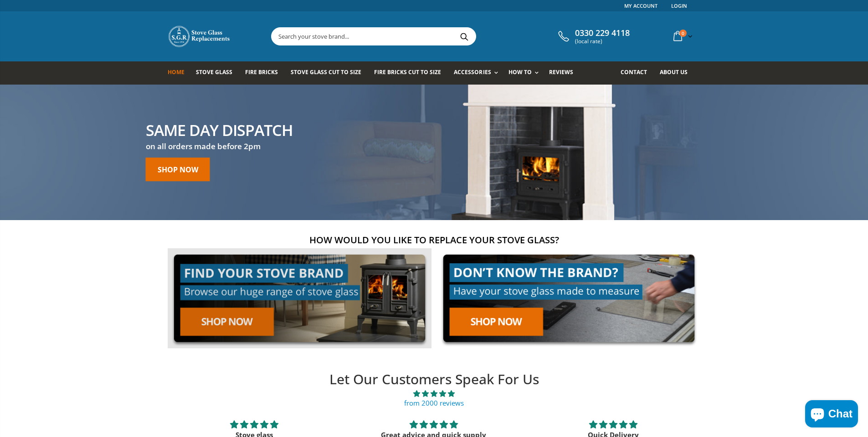 This screenshot has height=437, width=868. What do you see at coordinates (261, 72) in the screenshot?
I see `span: Fire Bricks` at bounding box center [261, 72].